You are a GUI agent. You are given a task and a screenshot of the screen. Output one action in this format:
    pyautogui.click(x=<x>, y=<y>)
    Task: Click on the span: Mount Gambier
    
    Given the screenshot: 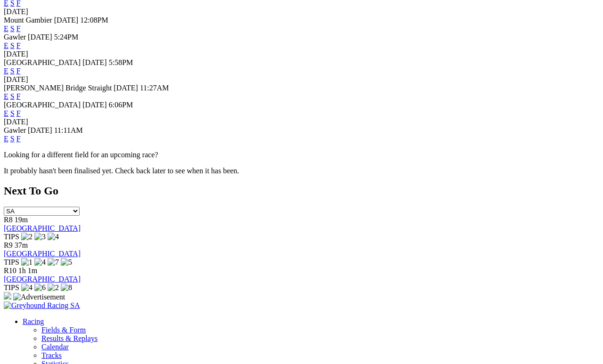 What is the action you would take?
    pyautogui.click(x=28, y=20)
    